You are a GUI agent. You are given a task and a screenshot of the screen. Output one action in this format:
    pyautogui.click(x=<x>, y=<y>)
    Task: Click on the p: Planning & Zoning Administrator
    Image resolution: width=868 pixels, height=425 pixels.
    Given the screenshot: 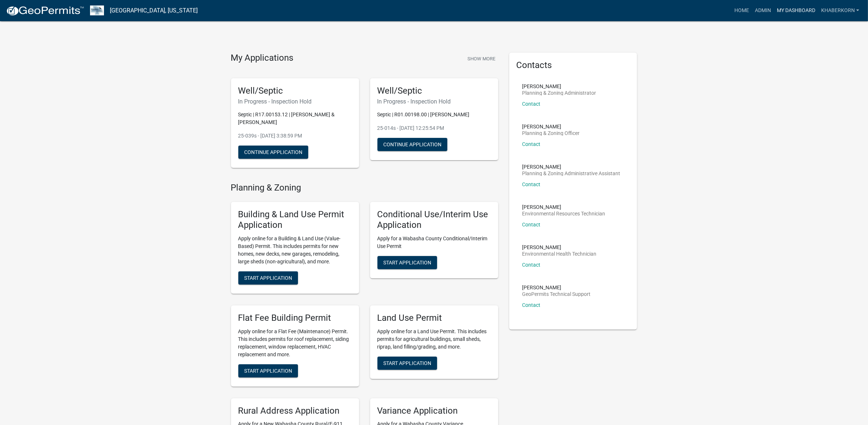 What is the action you would take?
    pyautogui.click(x=559, y=93)
    